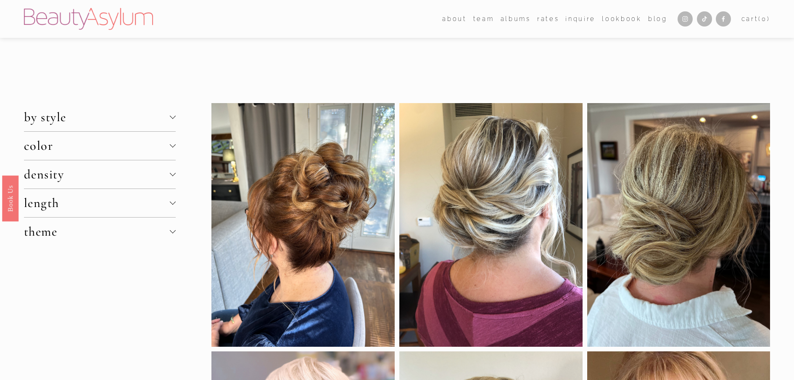 The width and height of the screenshot is (794, 380). I want to click on img: Beauty Asylum | Bridal Hair &amp; Makeup Charlotte &amp; Atlanta, so click(88, 19).